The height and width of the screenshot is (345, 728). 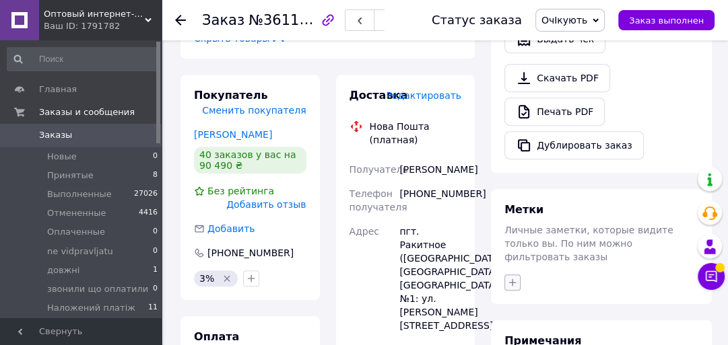 I want to click on span: Оплата, so click(x=216, y=337).